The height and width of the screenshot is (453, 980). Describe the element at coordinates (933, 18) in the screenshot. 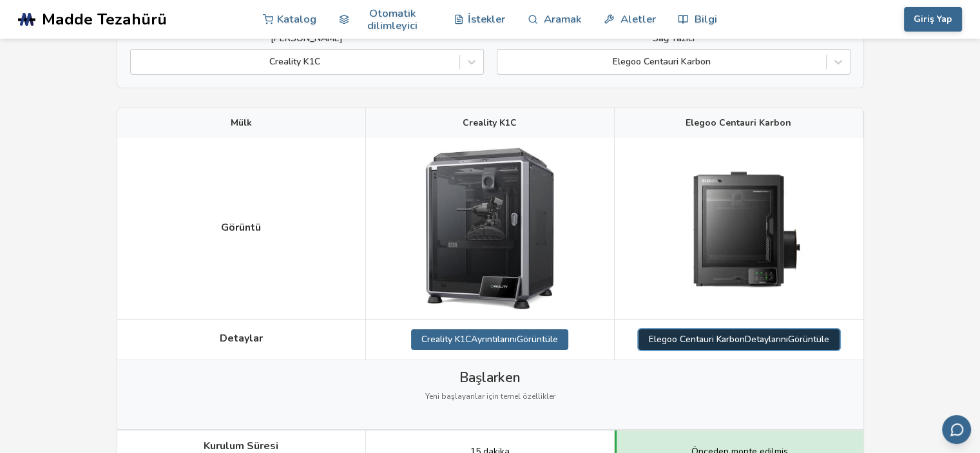

I see `font: Giriş Yap` at that location.